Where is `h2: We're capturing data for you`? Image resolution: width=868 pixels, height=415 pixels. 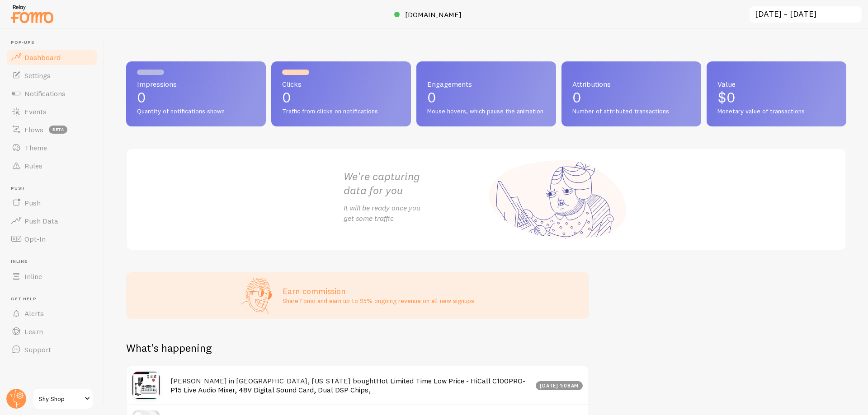 h2: We're capturing data for you is located at coordinates (415, 183).